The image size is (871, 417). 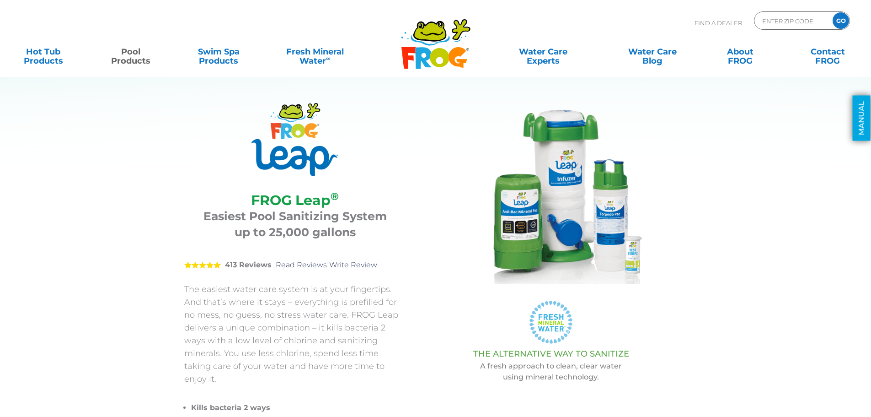 I want to click on p: The easiest water care system is at your fingertips. And that’s where it stays – everything is pr..., so click(x=295, y=334).